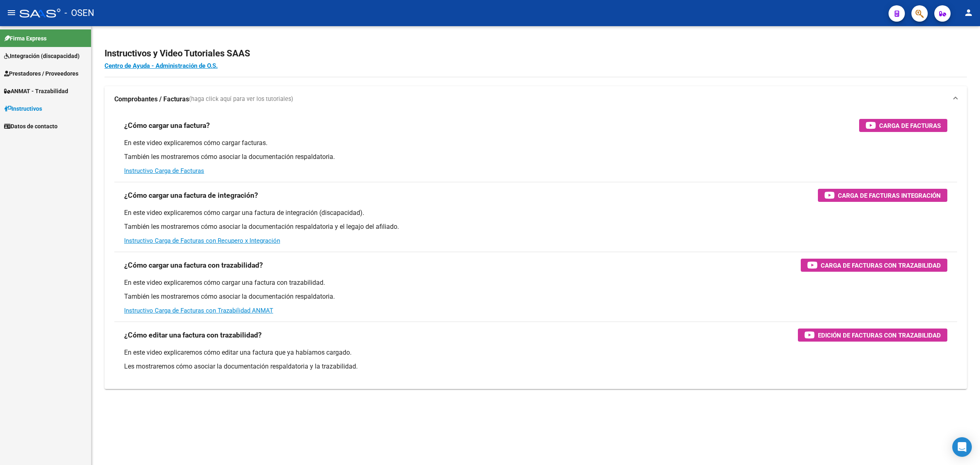 This screenshot has height=465, width=980. I want to click on p: Les mostraremos cómo asociar la documentación respaldatoria y la trazabilidad., so click(536, 366).